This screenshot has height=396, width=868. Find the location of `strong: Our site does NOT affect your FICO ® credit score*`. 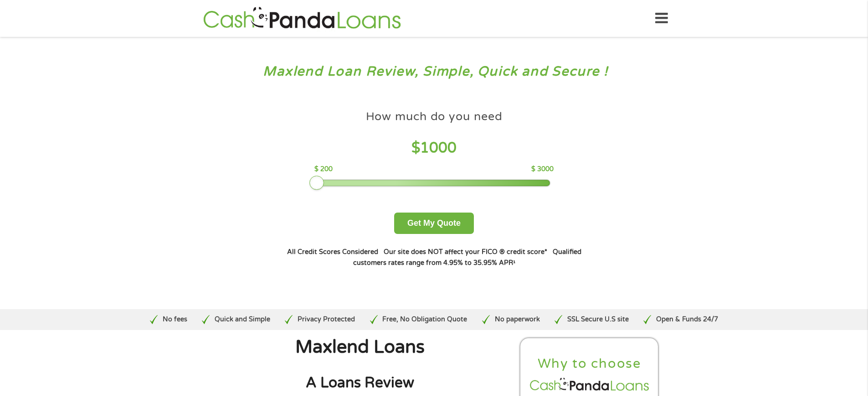

strong: Our site does NOT affect your FICO ® credit score* is located at coordinates (465, 252).